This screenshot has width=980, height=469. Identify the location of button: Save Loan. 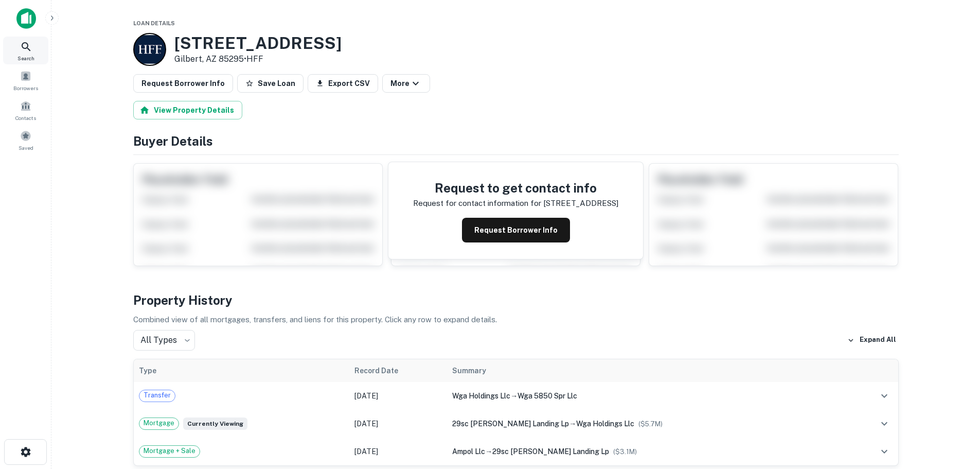
(270, 83).